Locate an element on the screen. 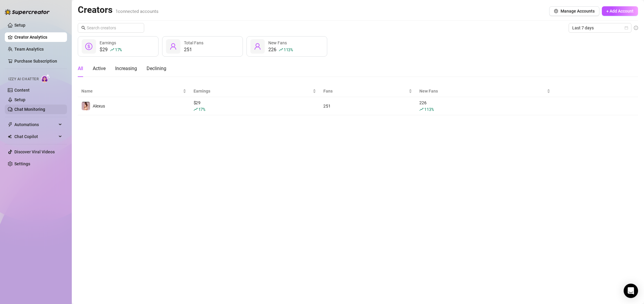 Image resolution: width=644 pixels, height=304 pixels. span: + Add Account is located at coordinates (620, 11).